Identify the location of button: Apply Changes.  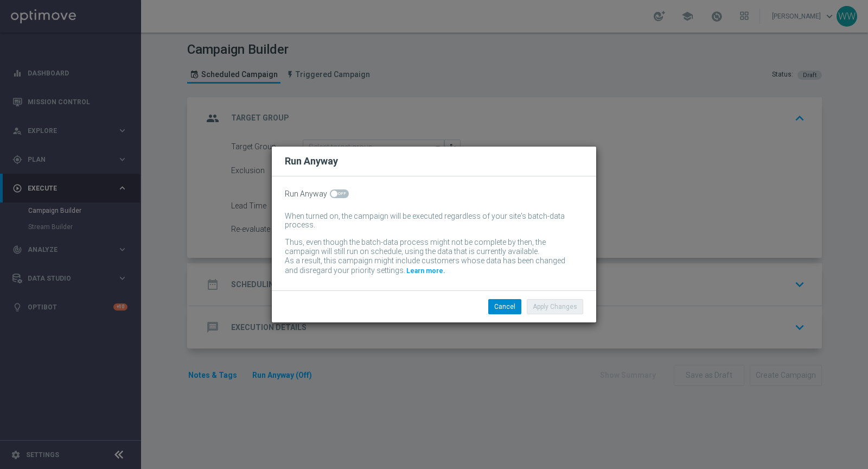
(555, 307).